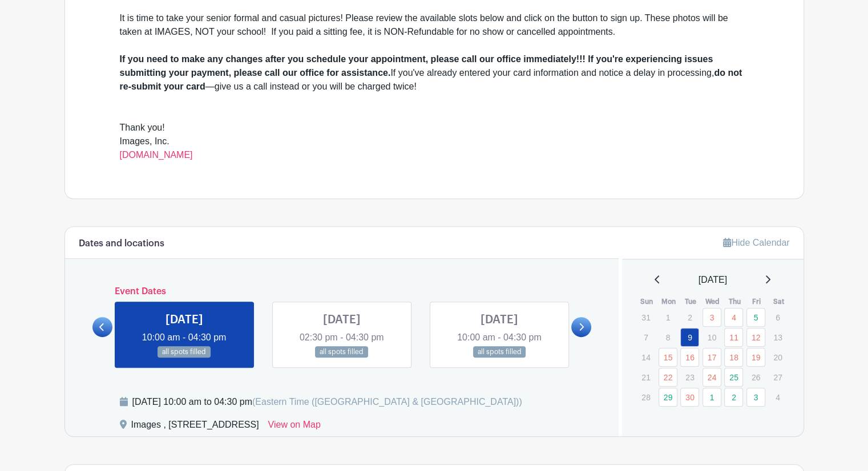 The width and height of the screenshot is (868, 471). Describe the element at coordinates (756, 357) in the screenshot. I see `a: 19` at that location.